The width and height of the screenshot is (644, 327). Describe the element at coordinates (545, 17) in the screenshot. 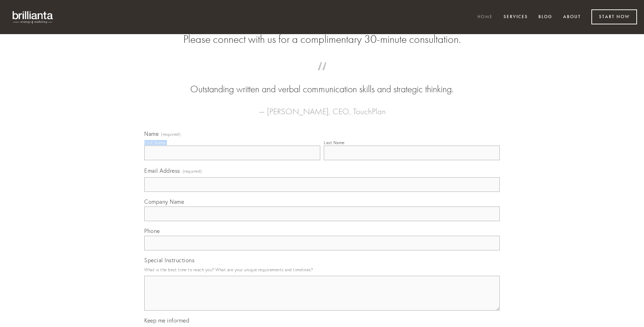

I see `a: Blog` at that location.